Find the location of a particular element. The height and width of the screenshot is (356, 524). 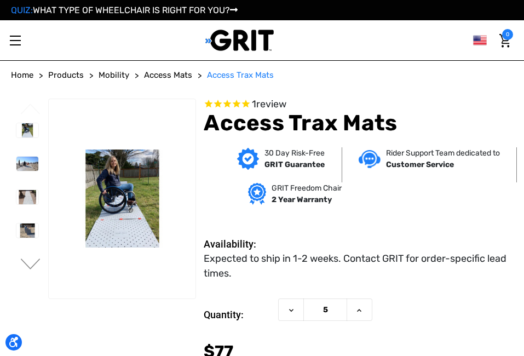

span: 0 is located at coordinates (508, 35).